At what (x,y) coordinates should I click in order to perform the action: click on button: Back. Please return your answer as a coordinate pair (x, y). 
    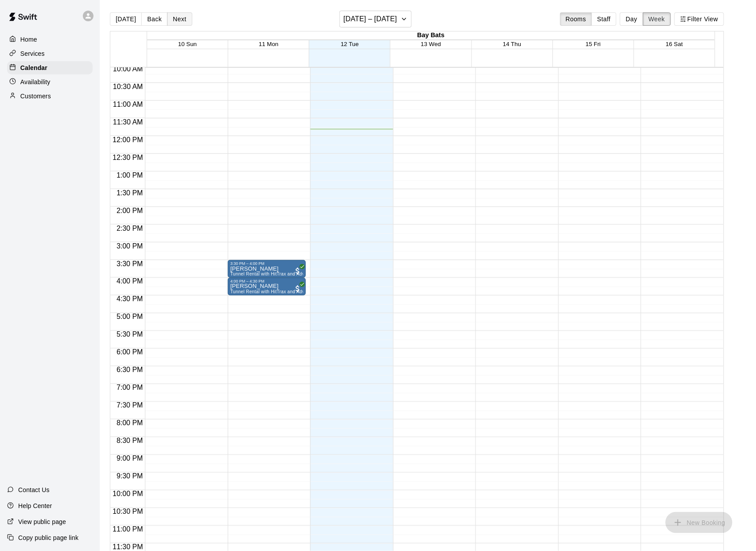
    Looking at the image, I should click on (154, 19).